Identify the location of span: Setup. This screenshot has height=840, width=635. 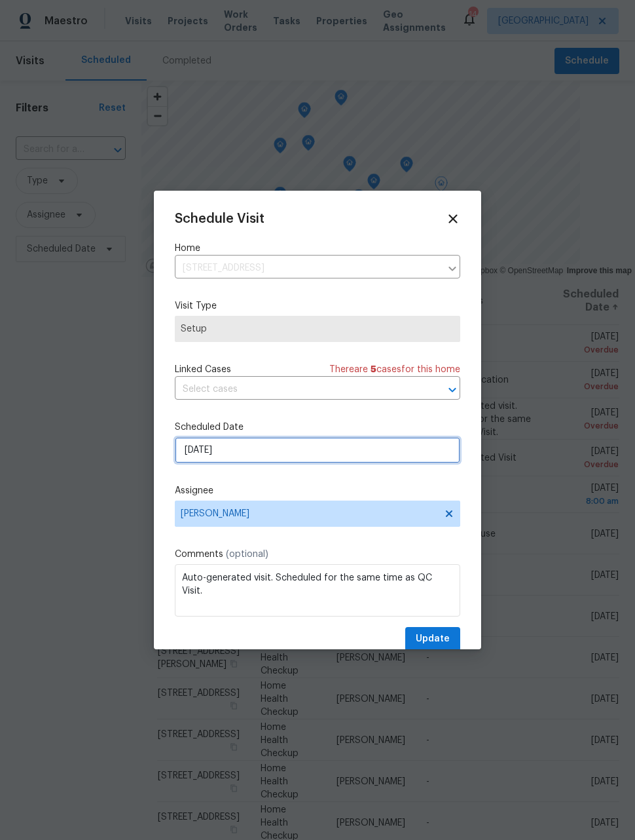
(318, 329).